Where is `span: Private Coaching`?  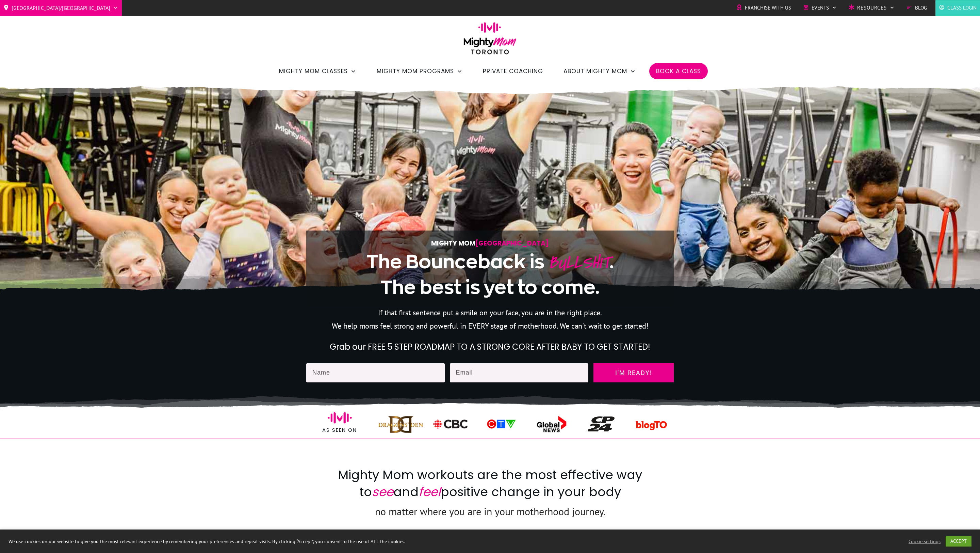 span: Private Coaching is located at coordinates (513, 71).